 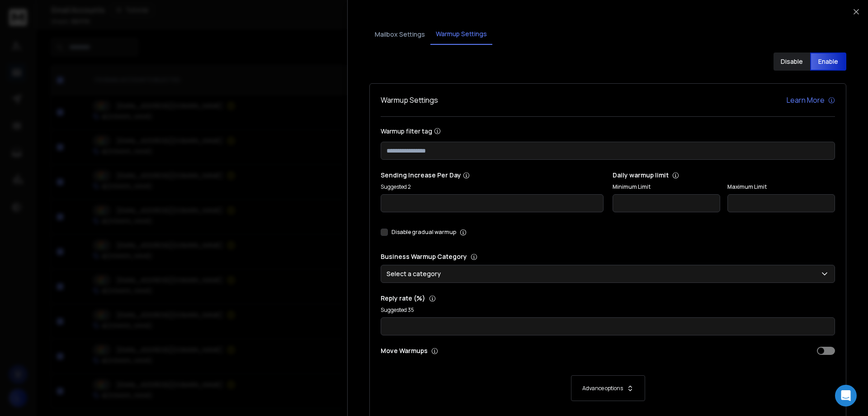 I want to click on p: Advance options, so click(x=603, y=389).